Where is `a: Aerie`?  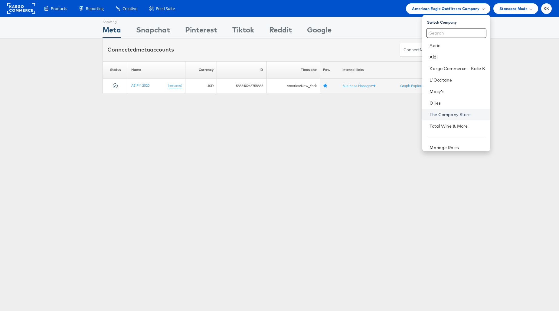 a: Aerie is located at coordinates (458, 45).